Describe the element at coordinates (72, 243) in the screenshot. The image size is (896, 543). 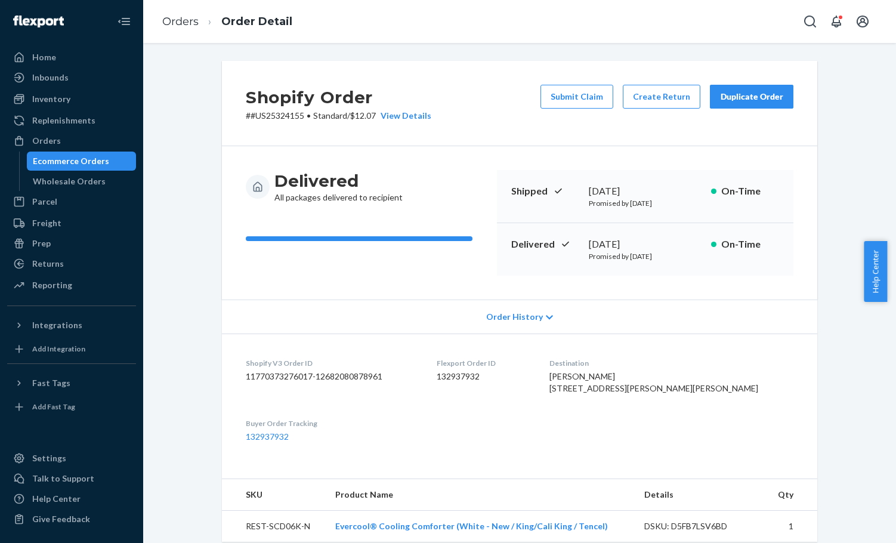
I see `a: Prep` at that location.